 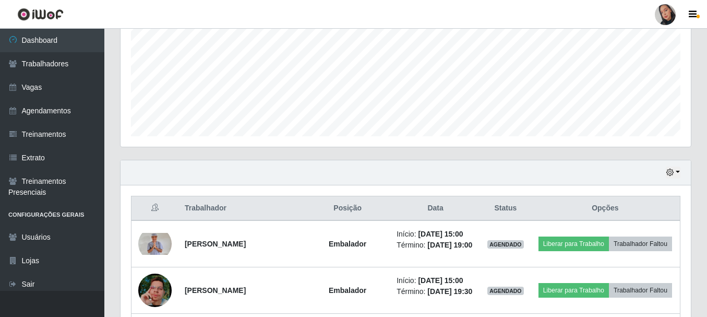 I want to click on img: 1680193572797.jpeg, so click(x=155, y=244).